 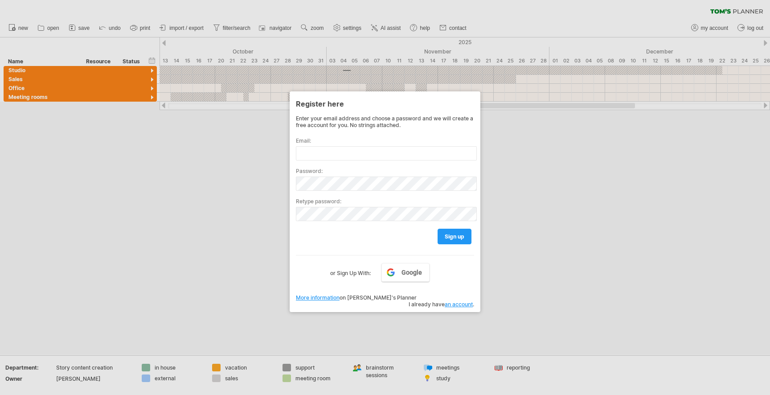 What do you see at coordinates (406, 272) in the screenshot?
I see `a: Google` at bounding box center [406, 272].